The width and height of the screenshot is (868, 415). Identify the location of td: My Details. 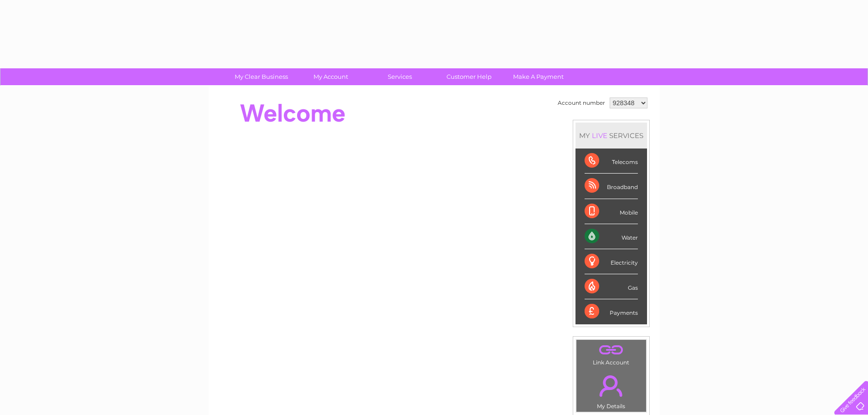
(611, 390).